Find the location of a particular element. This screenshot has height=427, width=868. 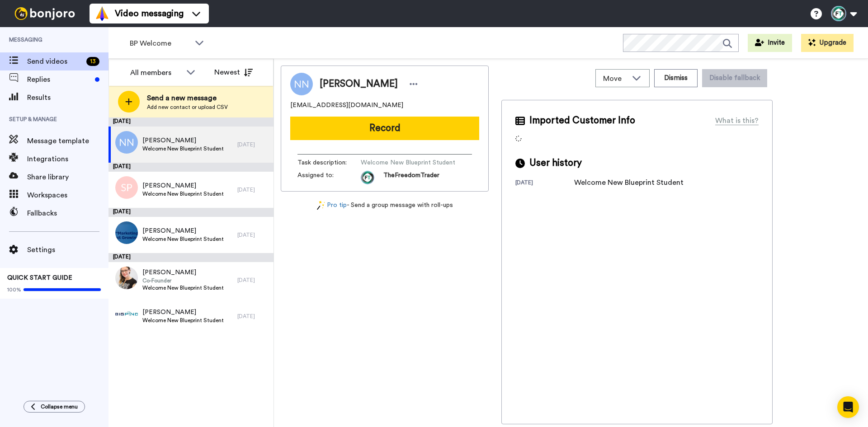

button: Record is located at coordinates (385, 129).